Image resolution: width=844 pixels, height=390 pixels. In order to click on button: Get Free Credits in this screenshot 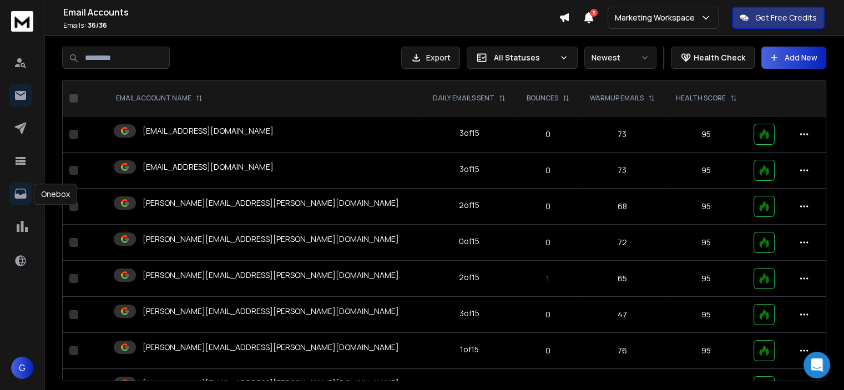, I will do `click(778, 18)`.